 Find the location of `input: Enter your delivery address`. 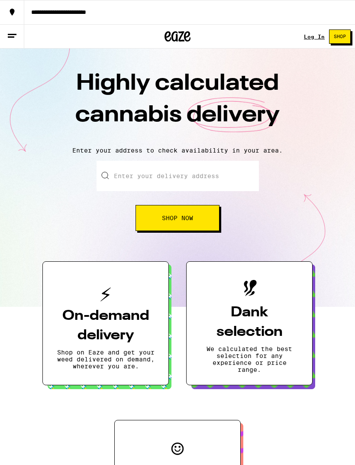

input: Enter your delivery address is located at coordinates (178, 176).